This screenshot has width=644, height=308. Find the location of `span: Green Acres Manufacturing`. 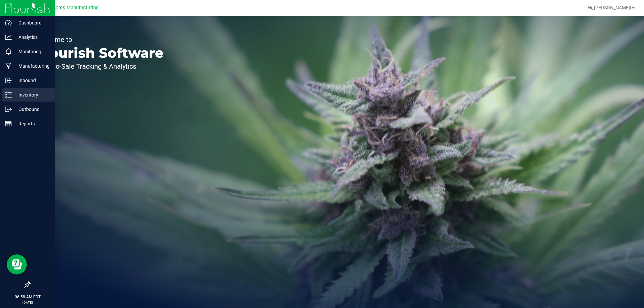

span: Green Acres Manufacturing is located at coordinates (68, 8).